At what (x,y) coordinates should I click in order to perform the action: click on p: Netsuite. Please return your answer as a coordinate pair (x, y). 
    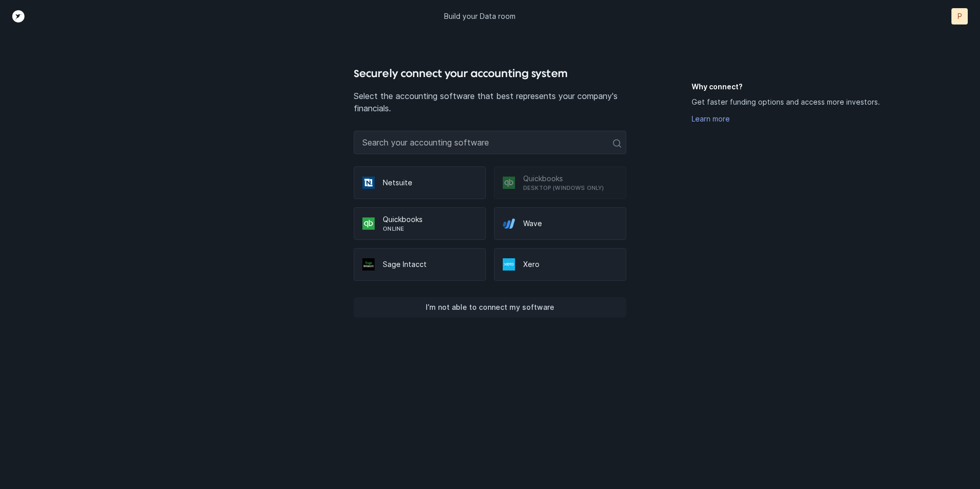
    Looking at the image, I should click on (430, 183).